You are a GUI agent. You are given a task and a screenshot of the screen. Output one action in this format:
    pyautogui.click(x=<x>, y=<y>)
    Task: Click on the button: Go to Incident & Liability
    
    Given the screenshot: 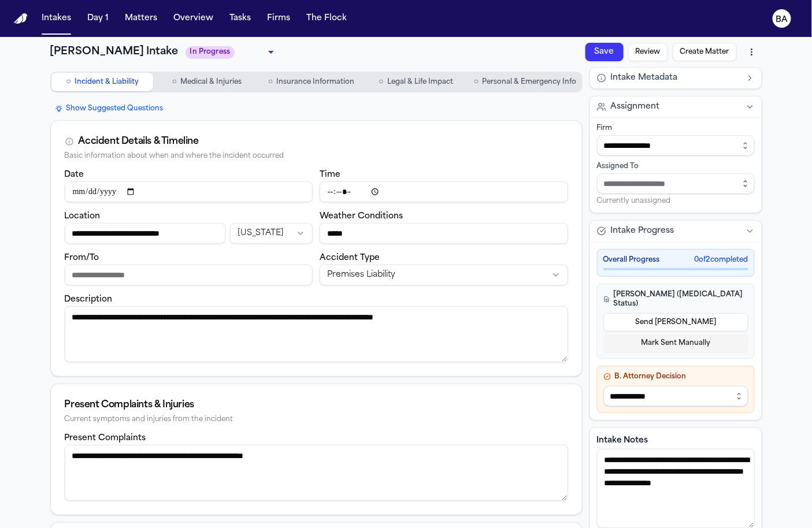 What is the action you would take?
    pyautogui.click(x=102, y=82)
    